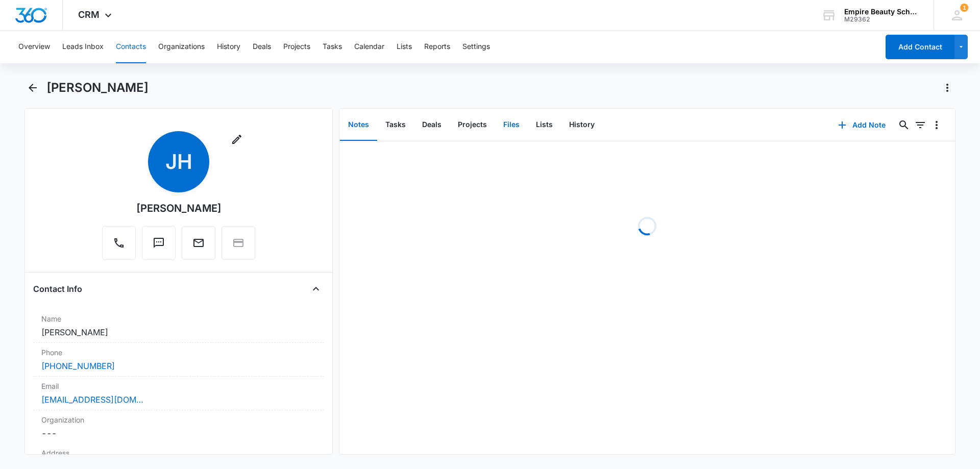  Describe the element at coordinates (130, 47) in the screenshot. I see `button: Contacts` at that location.